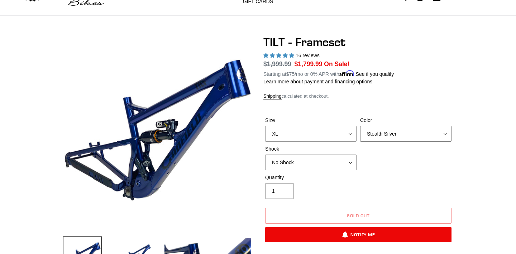 This screenshot has height=254, width=516. Describe the element at coordinates (277, 64) in the screenshot. I see `s: $1,999.99` at that location.